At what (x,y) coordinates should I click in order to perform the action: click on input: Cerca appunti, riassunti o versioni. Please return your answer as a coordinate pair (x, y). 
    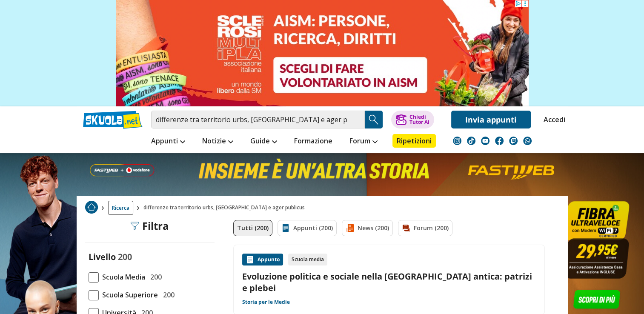
    Looking at the image, I should click on (258, 120).